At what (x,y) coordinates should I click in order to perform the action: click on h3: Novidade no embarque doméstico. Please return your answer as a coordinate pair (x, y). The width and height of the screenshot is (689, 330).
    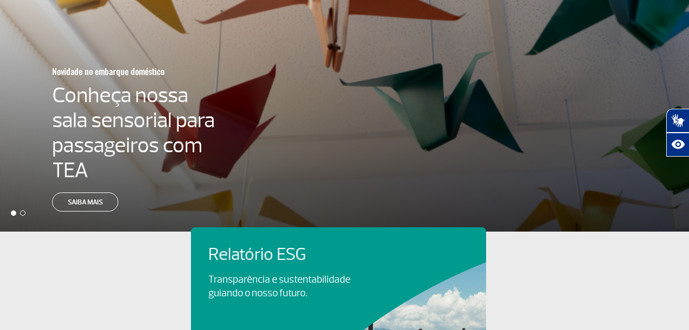
    Looking at the image, I should click on (143, 71).